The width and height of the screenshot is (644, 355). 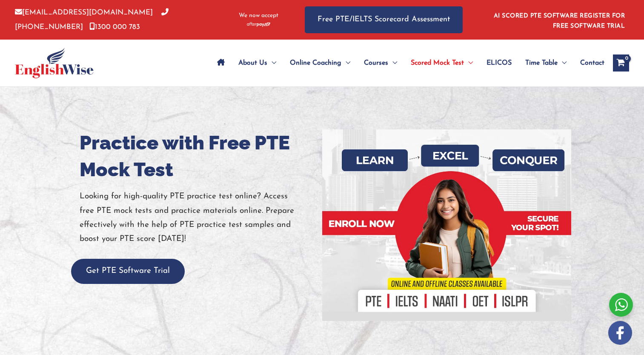 I want to click on span: Courses, so click(x=376, y=63).